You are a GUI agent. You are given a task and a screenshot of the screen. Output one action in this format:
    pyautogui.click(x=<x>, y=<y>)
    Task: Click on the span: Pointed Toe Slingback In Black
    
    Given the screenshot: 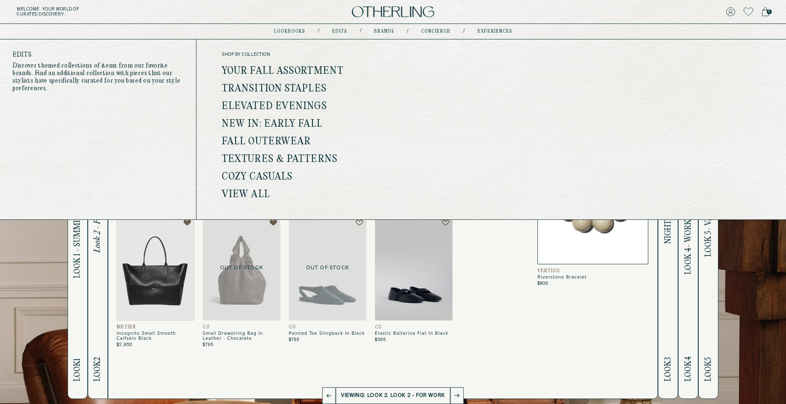 What is the action you would take?
    pyautogui.click(x=327, y=334)
    